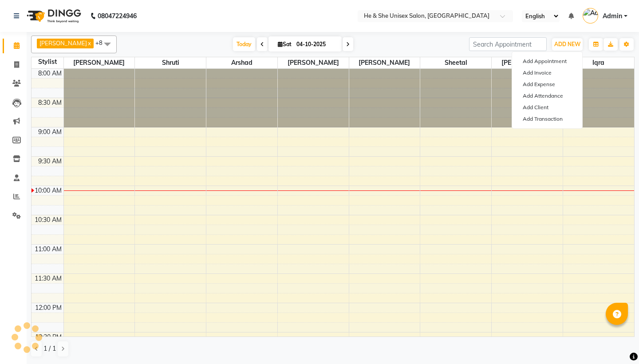 The width and height of the screenshot is (639, 364). What do you see at coordinates (547, 96) in the screenshot?
I see `a: Add Attendance` at bounding box center [547, 96].